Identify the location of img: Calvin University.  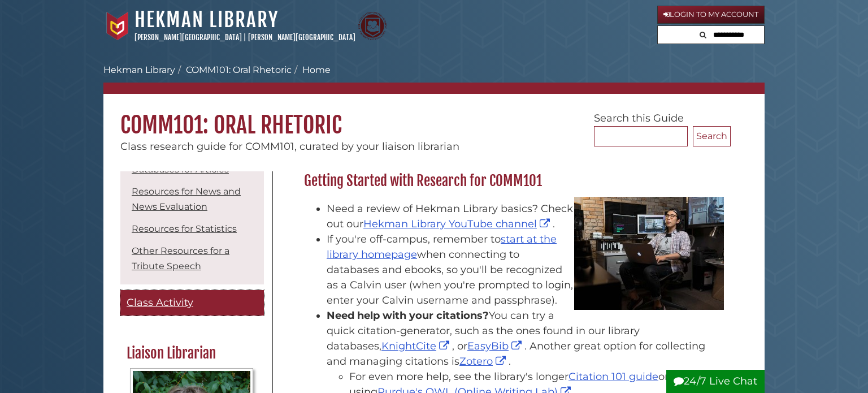
(118, 26).